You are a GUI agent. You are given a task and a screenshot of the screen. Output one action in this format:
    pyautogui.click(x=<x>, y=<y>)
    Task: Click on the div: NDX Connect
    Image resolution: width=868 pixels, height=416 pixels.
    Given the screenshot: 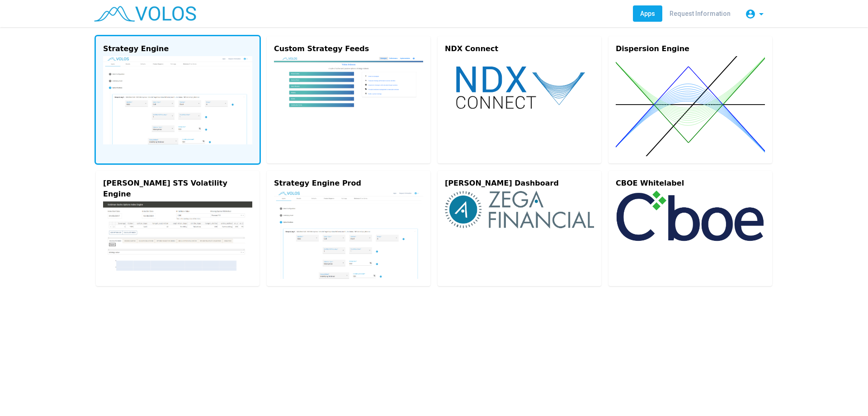 What is the action you would take?
    pyautogui.click(x=520, y=49)
    